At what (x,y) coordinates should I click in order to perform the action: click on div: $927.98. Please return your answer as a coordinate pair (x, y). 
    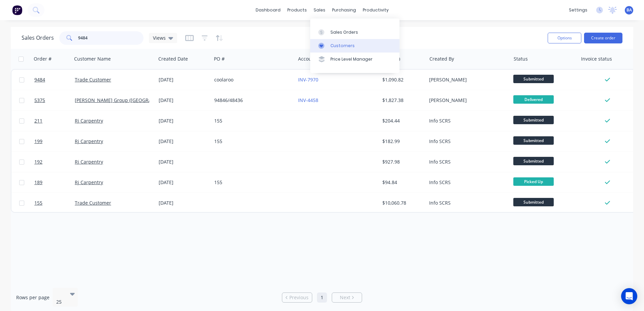
    Looking at the image, I should click on (402, 162).